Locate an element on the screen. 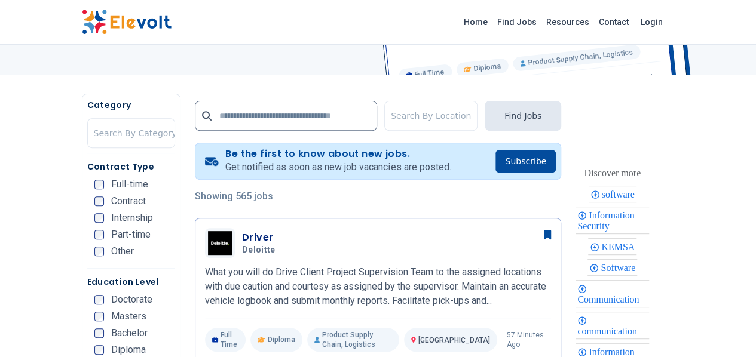 The image size is (756, 357). span: Masters is located at coordinates (129, 317).